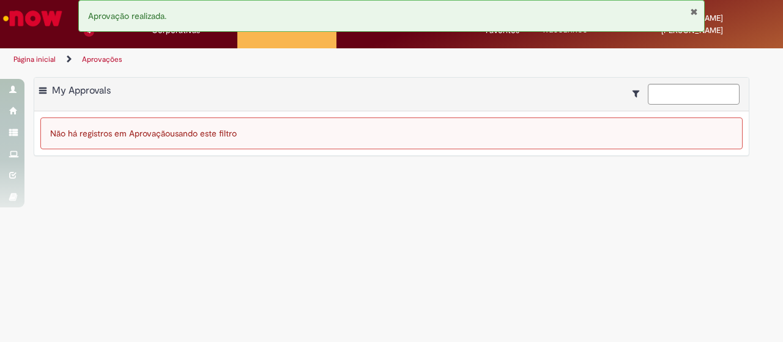  Describe the element at coordinates (81, 91) in the screenshot. I see `span: My Approvals` at that location.